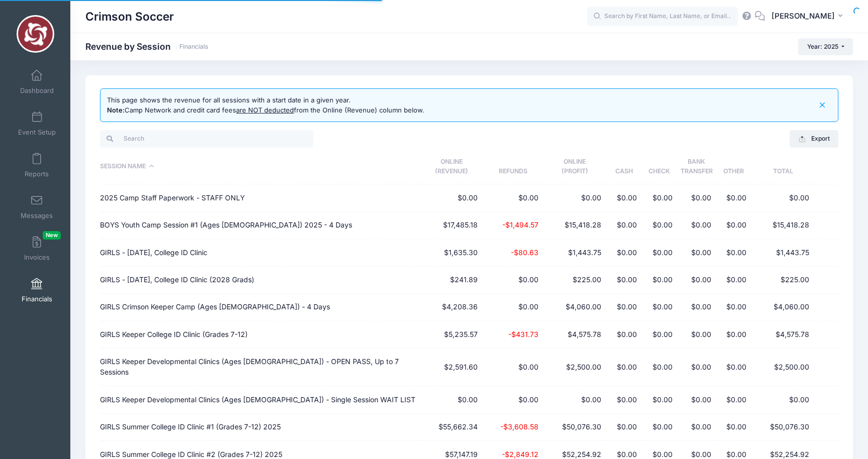 The width and height of the screenshot is (868, 459). Describe the element at coordinates (696, 166) in the screenshot. I see `th: BankTransfer: activate to sort column ascending` at that location.